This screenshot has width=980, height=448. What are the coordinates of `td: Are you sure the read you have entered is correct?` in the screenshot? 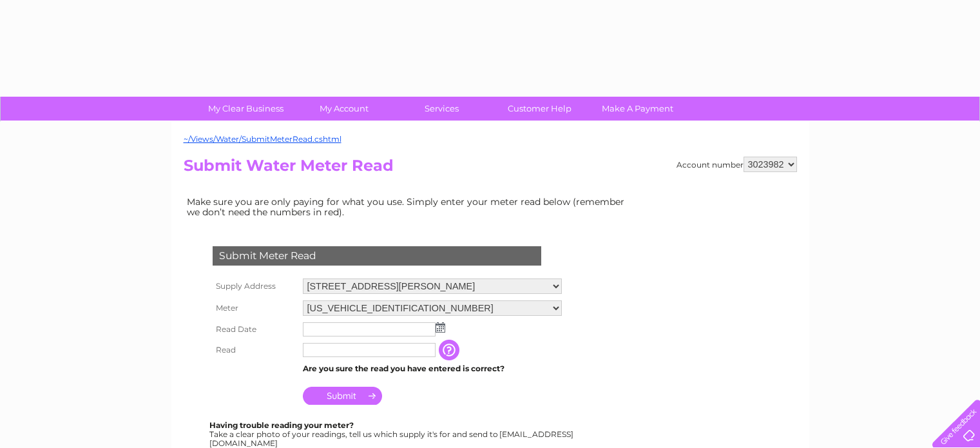 It's located at (433, 368).